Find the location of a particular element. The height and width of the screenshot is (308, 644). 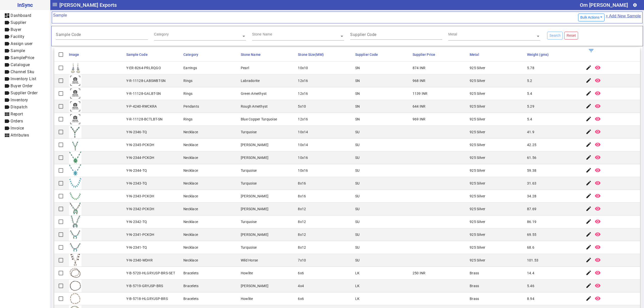

span: Sample is located at coordinates (18, 50).